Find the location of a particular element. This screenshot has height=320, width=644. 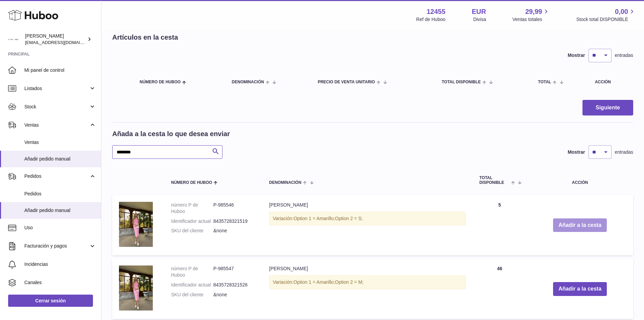

span: Stock total DISPONIBLE is located at coordinates (606, 19).